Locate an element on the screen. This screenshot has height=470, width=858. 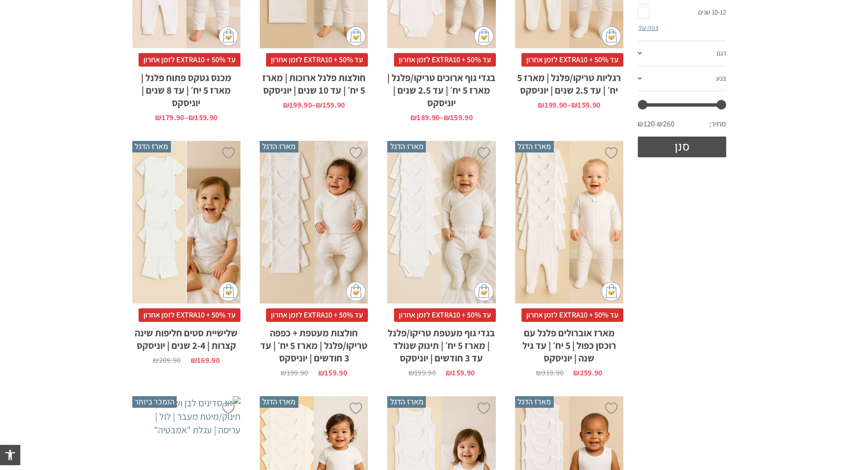
span: ₪260 is located at coordinates (665, 124).